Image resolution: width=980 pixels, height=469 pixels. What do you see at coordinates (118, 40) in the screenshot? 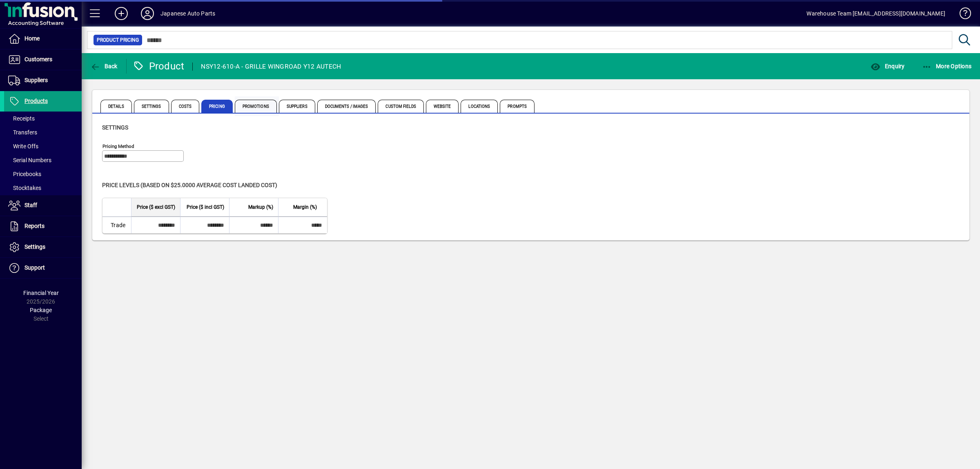
I see `span: Product Pricing` at bounding box center [118, 40].